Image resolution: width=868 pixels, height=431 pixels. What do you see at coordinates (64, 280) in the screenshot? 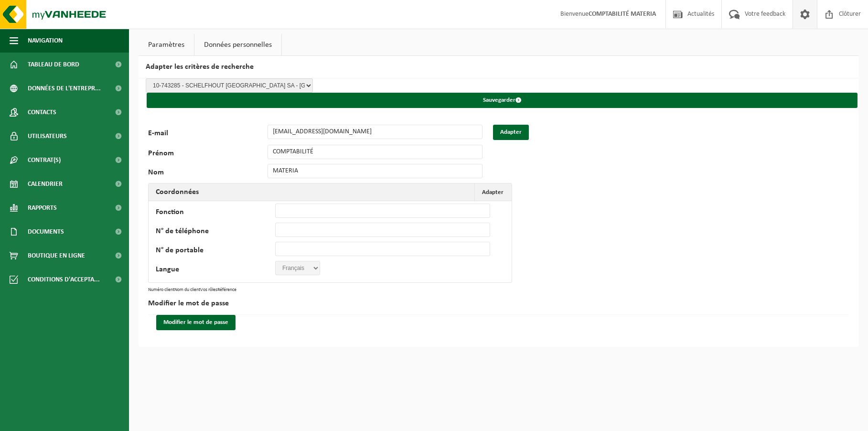
I see `span: Conditions d'accepta...` at bounding box center [64, 280].